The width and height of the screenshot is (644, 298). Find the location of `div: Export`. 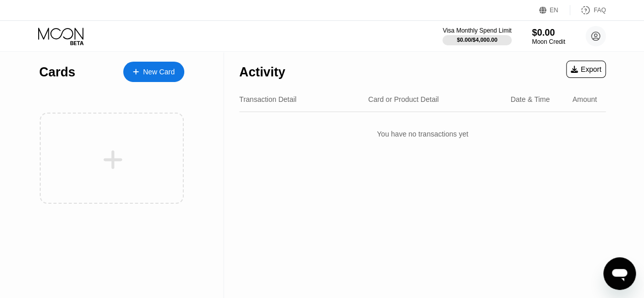

div: Export is located at coordinates (586, 69).